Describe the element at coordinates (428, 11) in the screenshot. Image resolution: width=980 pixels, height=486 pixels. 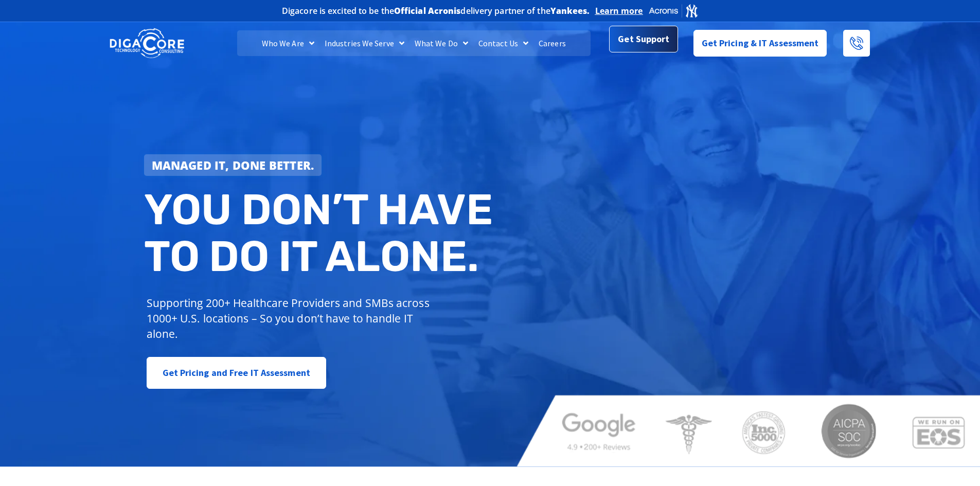
I see `b: Official Acronis` at that location.